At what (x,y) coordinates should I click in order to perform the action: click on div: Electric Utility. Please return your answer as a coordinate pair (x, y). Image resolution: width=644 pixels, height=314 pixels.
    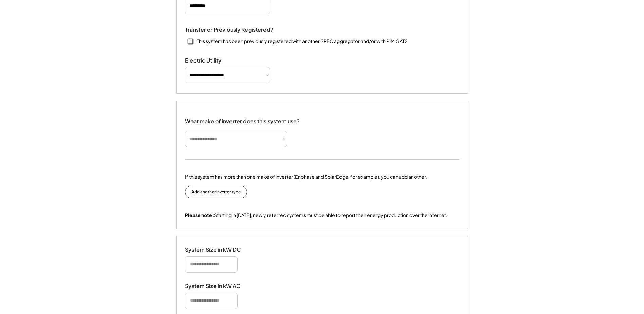
    Looking at the image, I should click on (219, 61).